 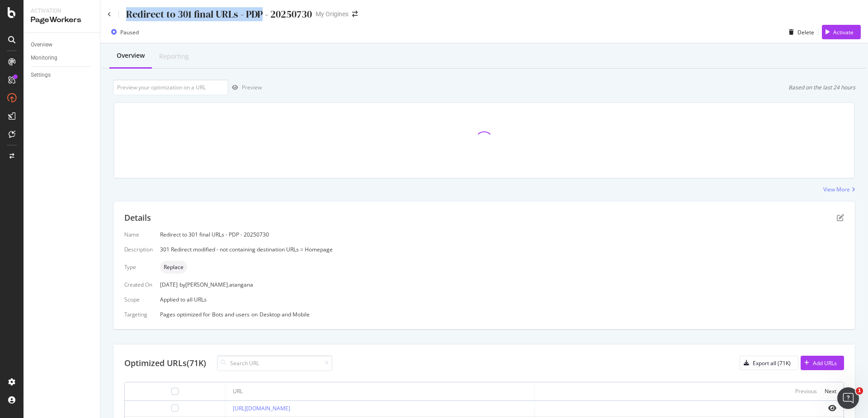 What do you see at coordinates (238, 392) in the screenshot?
I see `div: URL` at bounding box center [238, 392].